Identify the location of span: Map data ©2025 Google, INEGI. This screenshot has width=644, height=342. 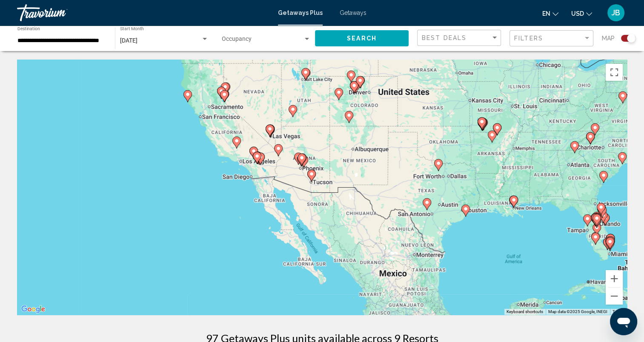
(578, 311).